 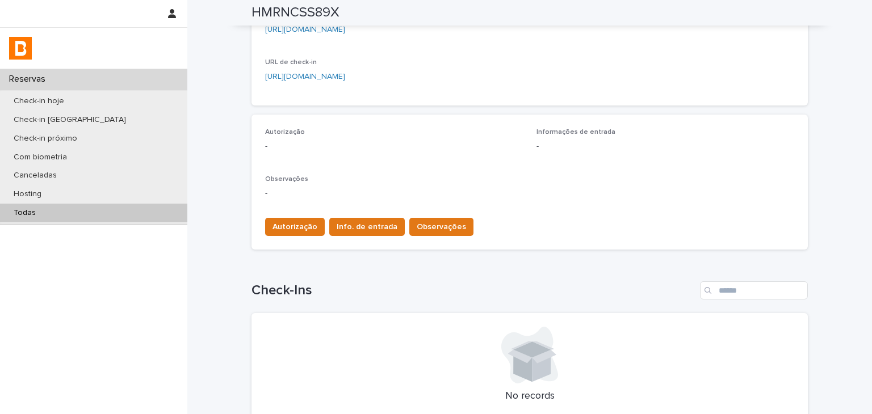 What do you see at coordinates (39, 101) in the screenshot?
I see `p: Check-in hoje` at bounding box center [39, 101].